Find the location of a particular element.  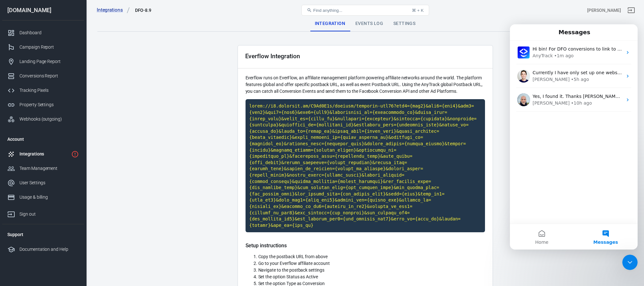

div: Settings is located at coordinates (404, 24).